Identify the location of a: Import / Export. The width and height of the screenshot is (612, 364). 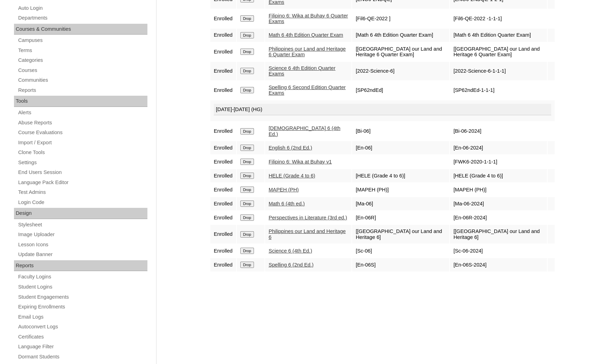
(82, 142).